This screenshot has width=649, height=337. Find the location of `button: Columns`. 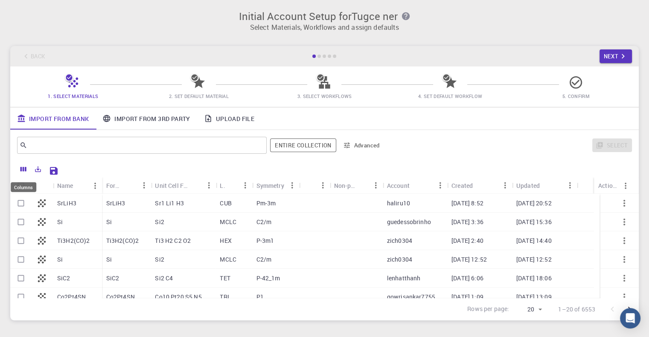

button: Columns is located at coordinates (23, 169).